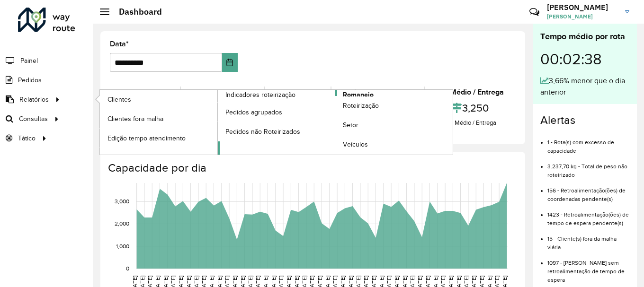 This screenshot has height=287, width=644. What do you see at coordinates (123, 246) in the screenshot?
I see `text: 1,000` at bounding box center [123, 246].